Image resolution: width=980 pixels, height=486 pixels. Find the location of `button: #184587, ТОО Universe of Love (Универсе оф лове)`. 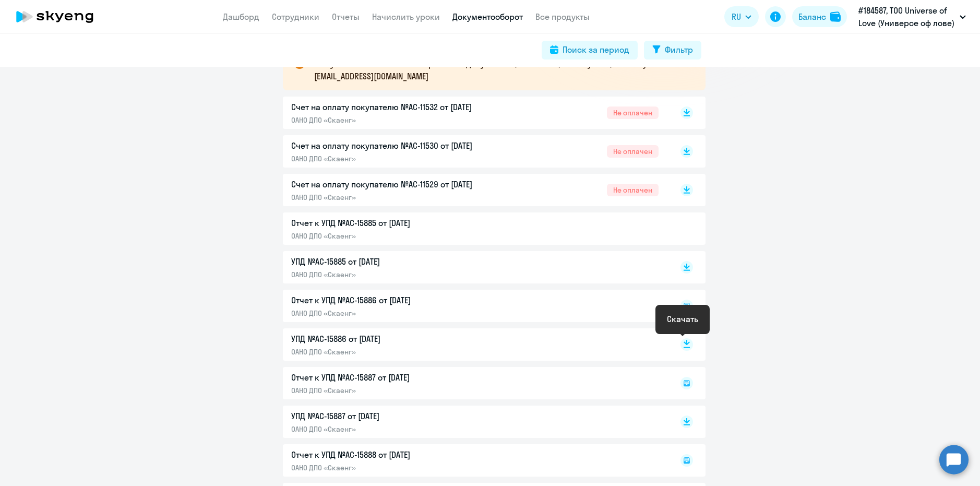

button: #184587, ТОО Universe of Love (Универсе оф лове) is located at coordinates (912, 17).